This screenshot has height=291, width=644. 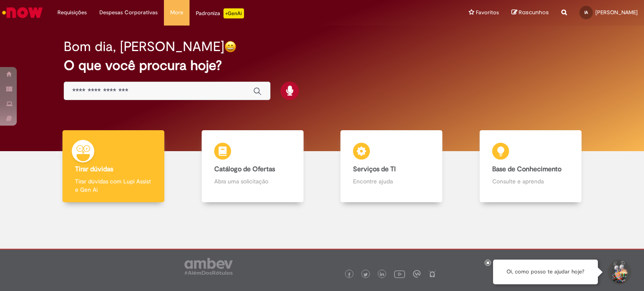 What do you see at coordinates (382, 275) in the screenshot?
I see `img: logo_footer_linkedin.png` at bounding box center [382, 275].